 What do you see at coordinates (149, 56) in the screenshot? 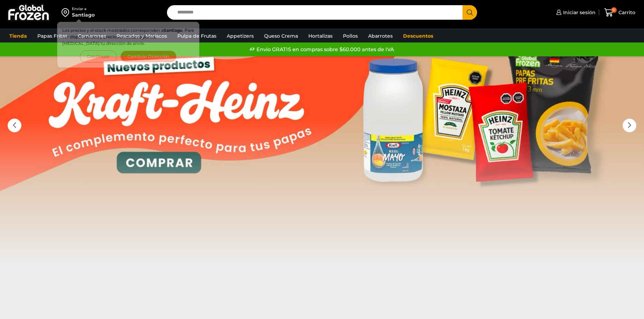
I see `button: Cambiar Dirección` at bounding box center [149, 56].